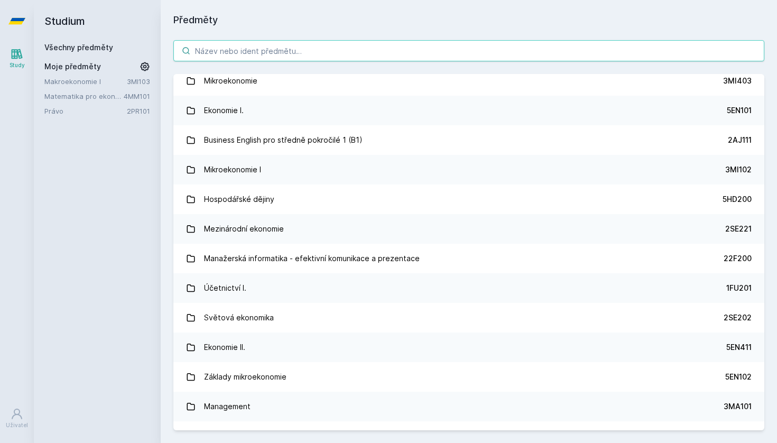  Describe the element at coordinates (17, 65) in the screenshot. I see `div: Study` at that location.